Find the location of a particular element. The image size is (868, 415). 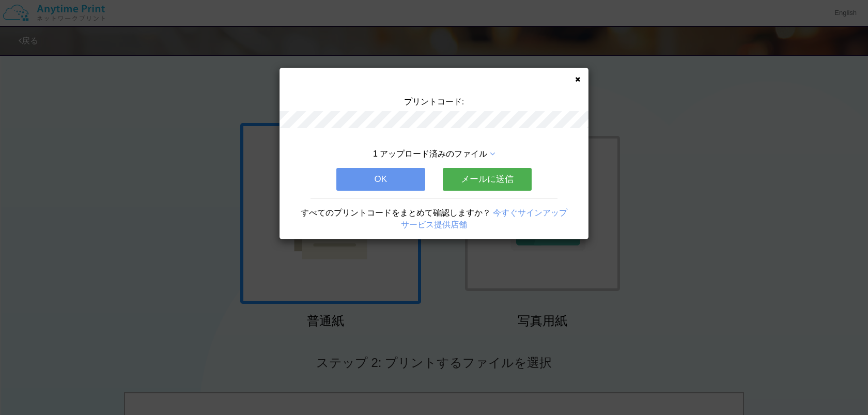

a: サービス提供店舗 is located at coordinates (434, 224).